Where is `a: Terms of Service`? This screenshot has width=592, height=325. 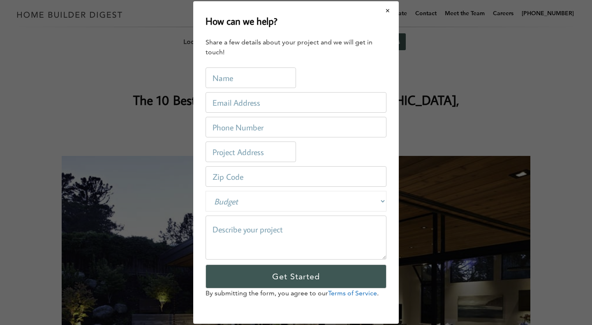 a: Terms of Service is located at coordinates (352, 293).